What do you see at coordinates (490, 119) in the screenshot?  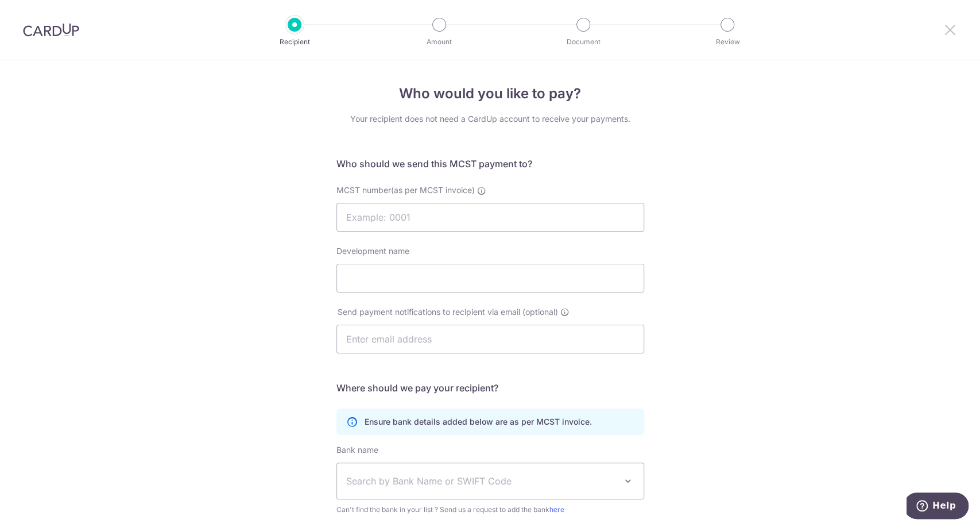 I see `div: Your recipient does not need a CardUp account to receive your payments.` at bounding box center [490, 119].